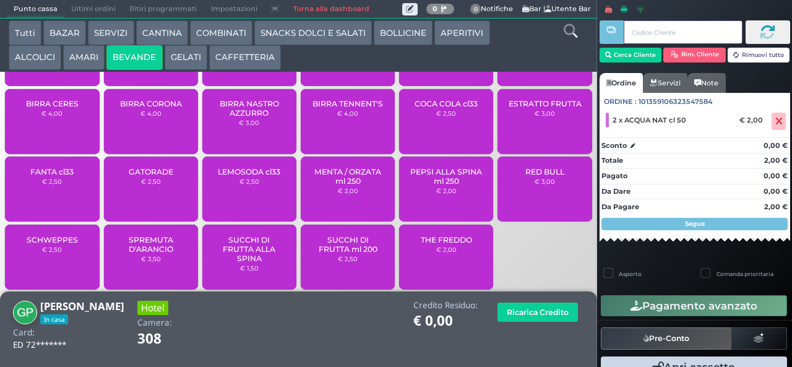 The image size is (792, 367). Describe the element at coordinates (151, 259) in the screenshot. I see `small: € 3,50` at that location.